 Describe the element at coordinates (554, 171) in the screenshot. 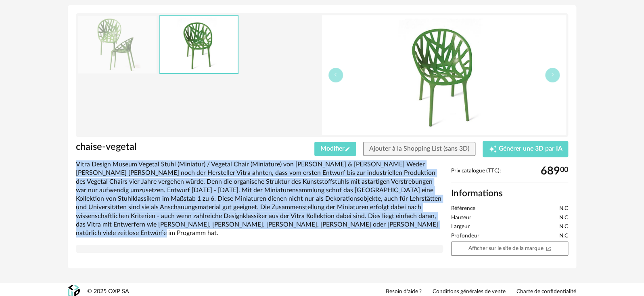

I see `div: 00` at that location.